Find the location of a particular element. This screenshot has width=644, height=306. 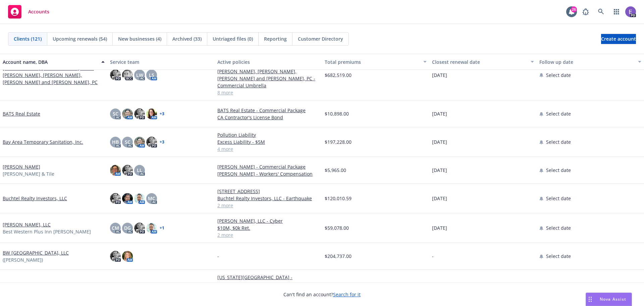

a: 4 more is located at coordinates (268, 149).